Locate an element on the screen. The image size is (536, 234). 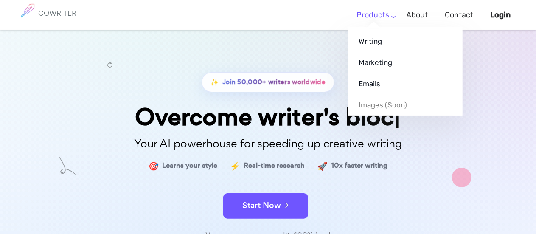
span: Learns your style is located at coordinates (190, 165).